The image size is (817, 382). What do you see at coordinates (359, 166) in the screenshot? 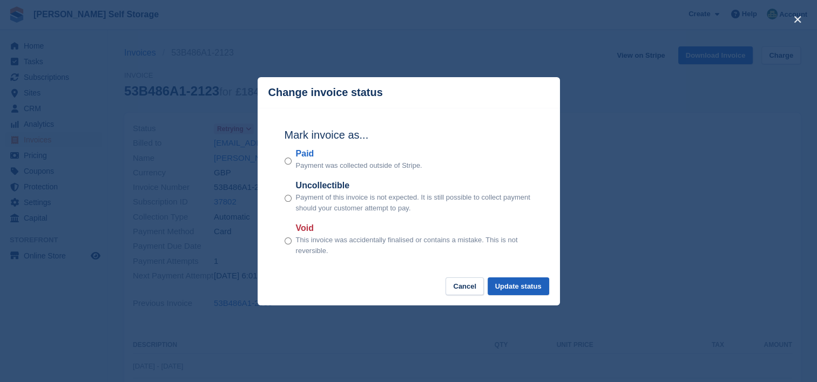
I see `p: Payment was collected outside of Stripe.` at bounding box center [359, 166].